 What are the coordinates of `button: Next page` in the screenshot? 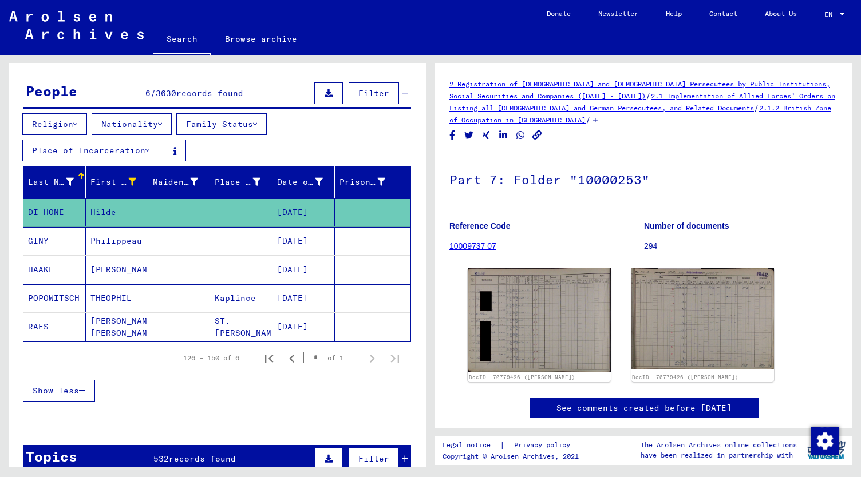 It's located at (372, 358).